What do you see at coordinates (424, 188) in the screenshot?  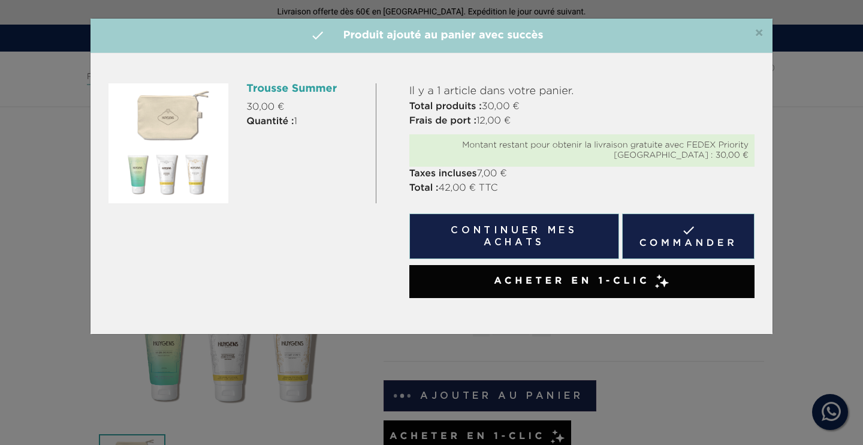 I see `strong: Total :` at bounding box center [424, 188].